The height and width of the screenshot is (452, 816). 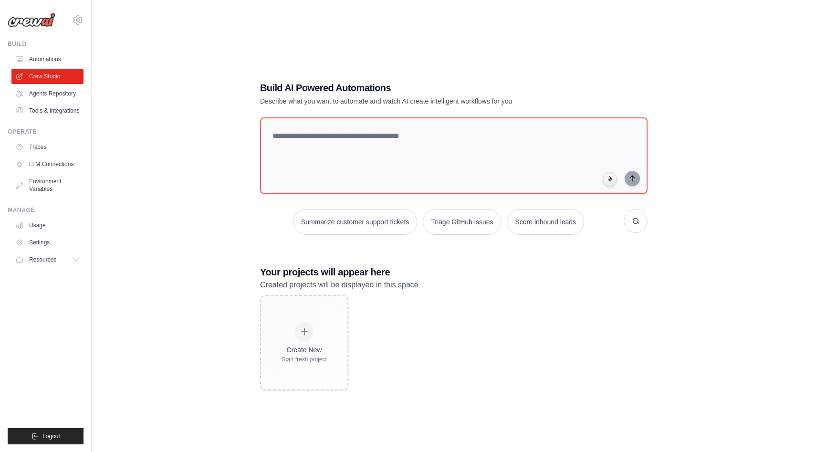 What do you see at coordinates (47, 59) in the screenshot?
I see `a: Automations` at bounding box center [47, 59].